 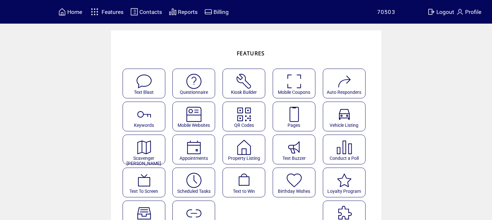 I want to click on img: birthday-wishes.svg, so click(x=294, y=180).